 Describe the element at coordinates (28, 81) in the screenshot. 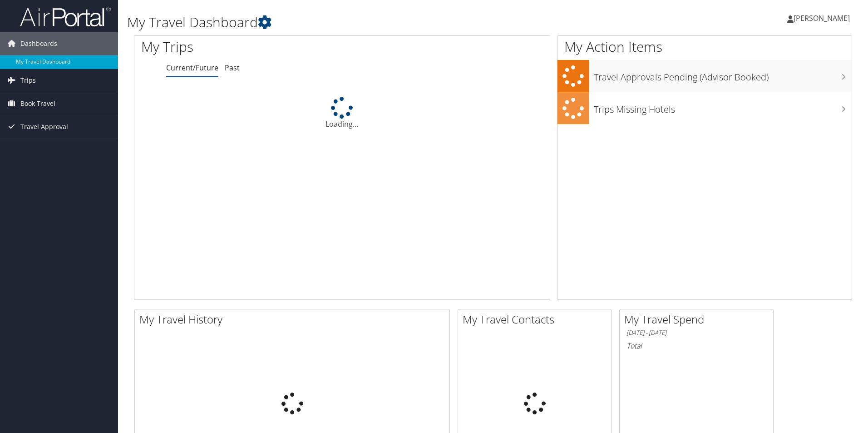

I see `span: Trips` at that location.